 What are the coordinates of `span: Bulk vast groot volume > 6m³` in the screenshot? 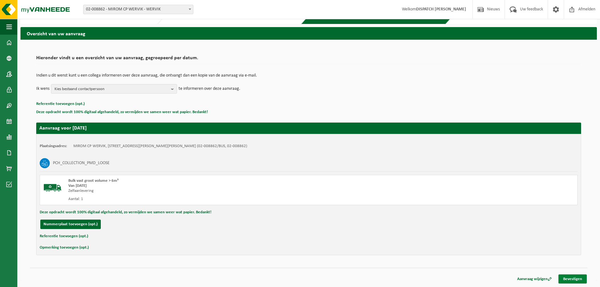 It's located at (93, 180).